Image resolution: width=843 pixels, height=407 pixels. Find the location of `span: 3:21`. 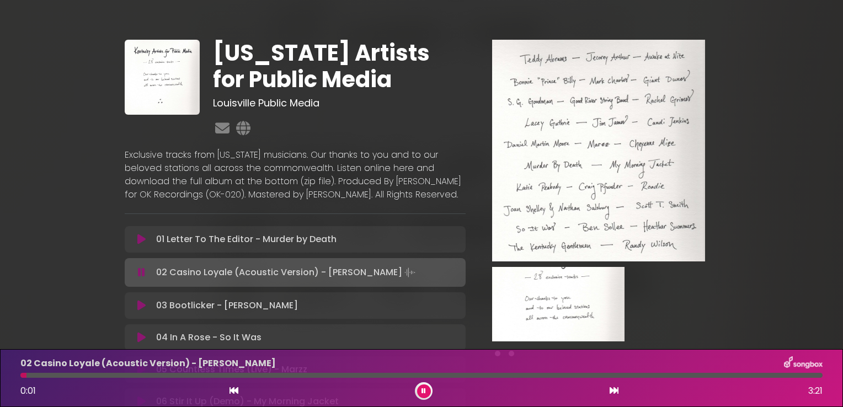

span: 3:21 is located at coordinates (815, 391).